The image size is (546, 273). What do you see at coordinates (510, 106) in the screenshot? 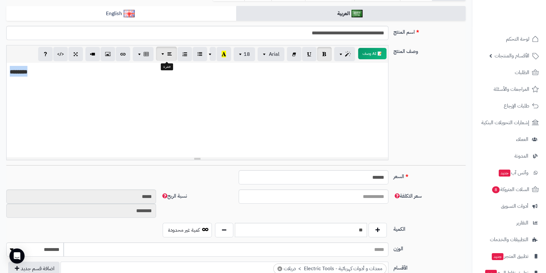
I see `a: طلبات الإرجاع` at bounding box center [510, 106].